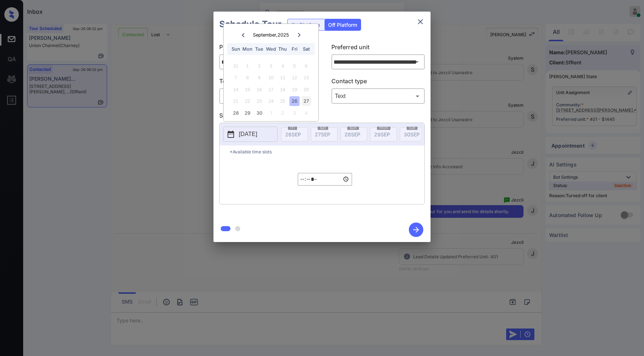  I want to click on div: Not available Wednesday, September 24th, 2025, so click(270, 101).